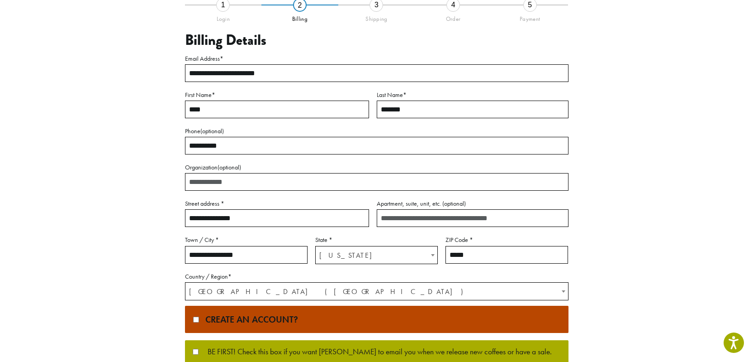 This screenshot has width=753, height=362. What do you see at coordinates (300, 17) in the screenshot?
I see `div: Billing` at bounding box center [300, 17].